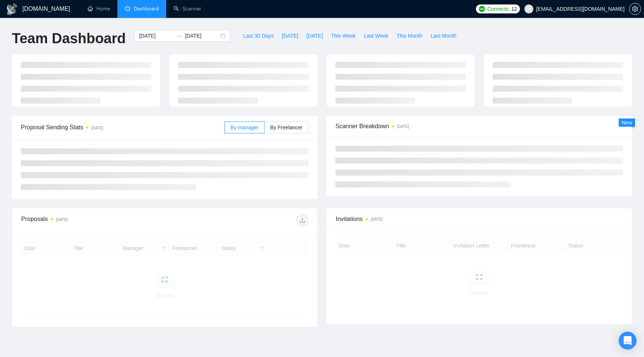 The image size is (644, 357). I want to click on h1: Team Dashboard, so click(69, 38).